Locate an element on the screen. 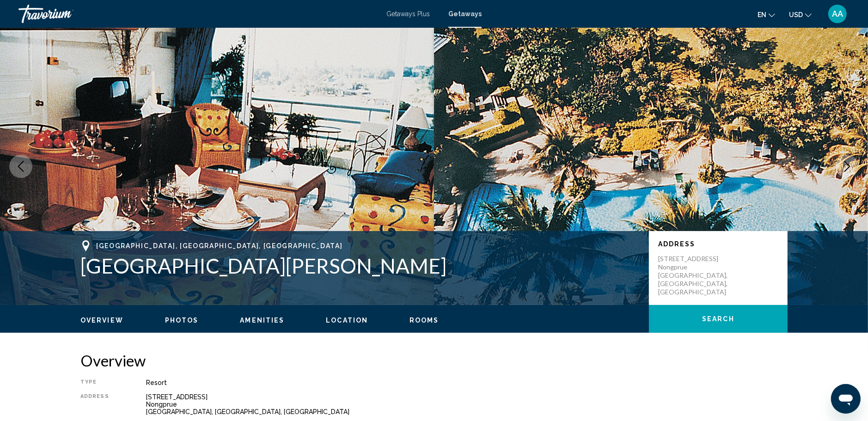 This screenshot has width=868, height=421. span: Getaways Plus is located at coordinates (408, 14).